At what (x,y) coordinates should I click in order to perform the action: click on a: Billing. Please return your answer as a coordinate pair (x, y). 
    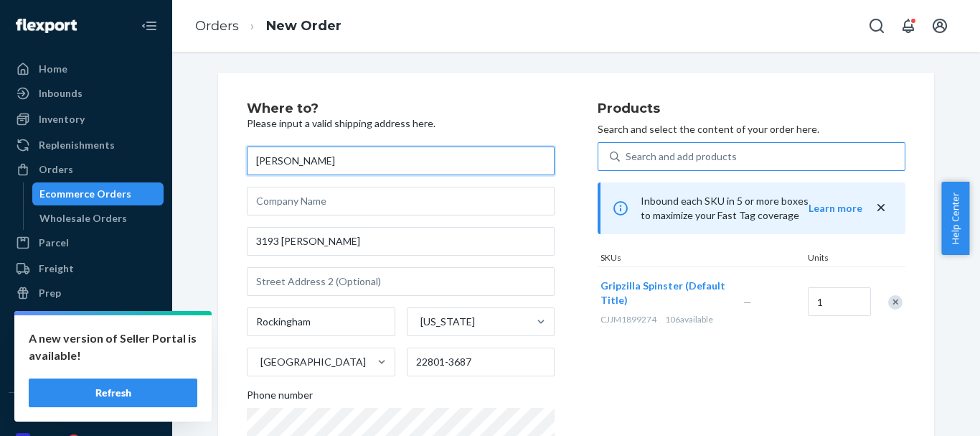
    Looking at the image, I should click on (86, 369).